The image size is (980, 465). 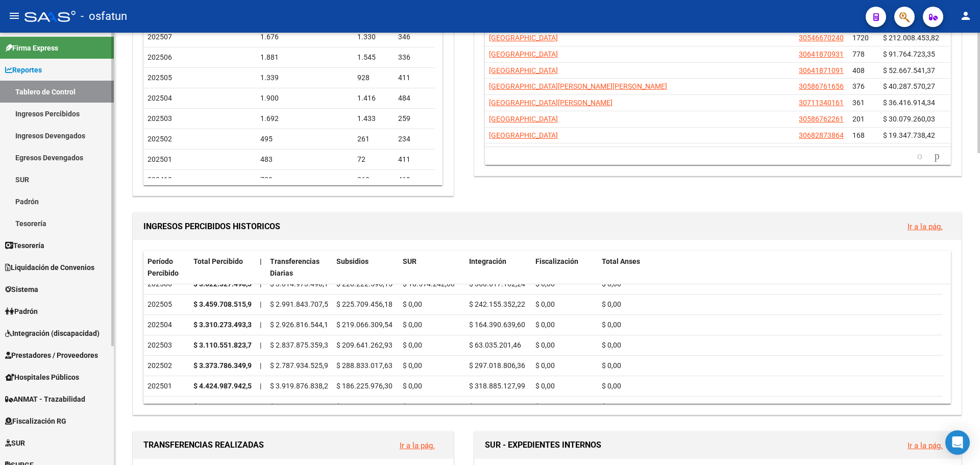 I want to click on span: 202502, so click(x=160, y=139).